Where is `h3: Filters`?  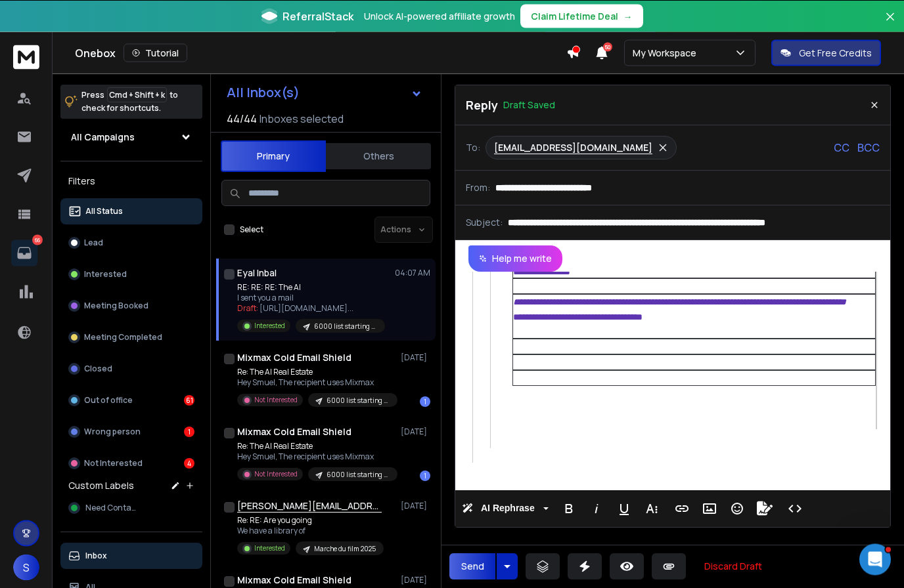
h3: Filters is located at coordinates (131, 182).